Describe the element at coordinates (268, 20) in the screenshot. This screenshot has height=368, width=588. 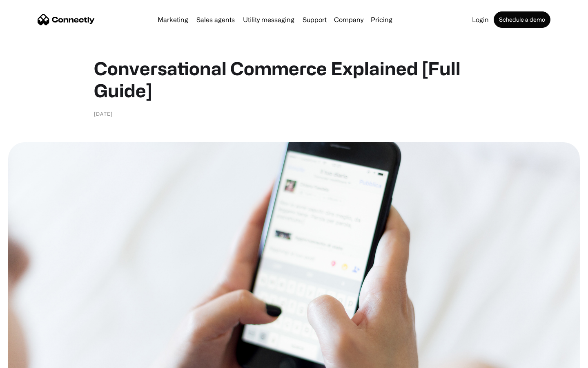
I see `a: Utility messaging` at that location.